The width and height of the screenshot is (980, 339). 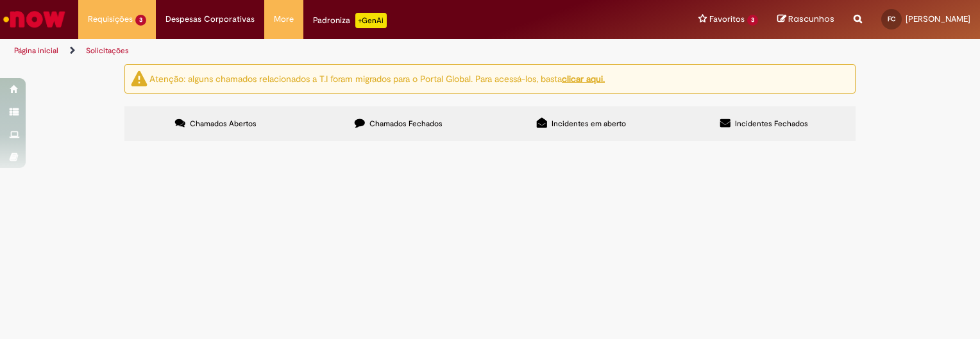 I want to click on span: Rascunhos, so click(x=812, y=19).